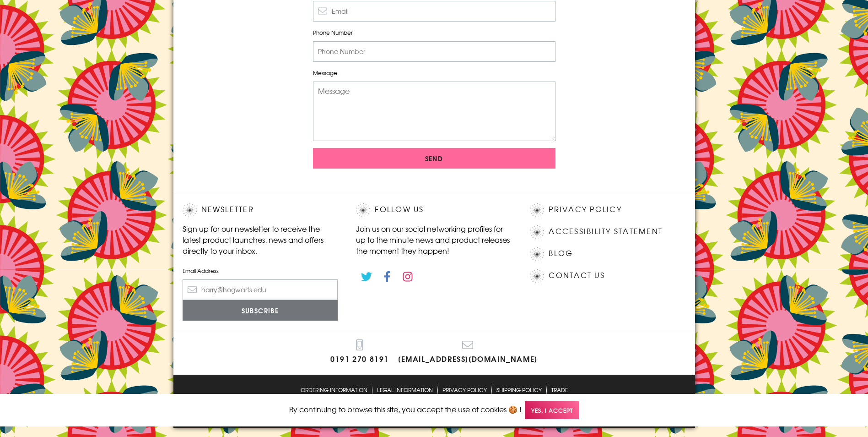  I want to click on p: Sign up for our newsletter to receive the latest product launches, news and offers directly to yo..., so click(260, 240).